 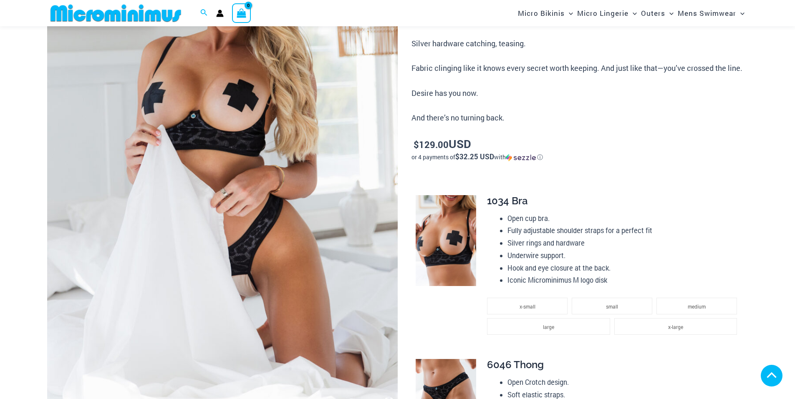 What do you see at coordinates (241, 13) in the screenshot?
I see `a: View Shopping Cart, empty` at bounding box center [241, 13].